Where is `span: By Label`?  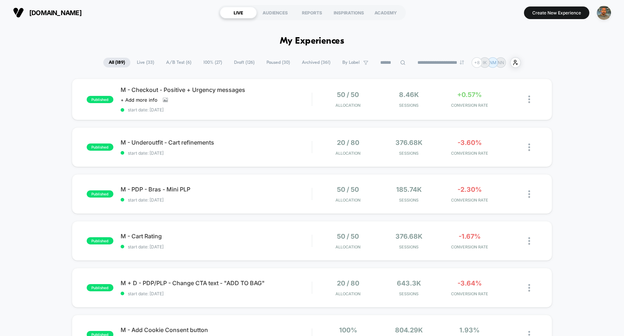 span: By Label is located at coordinates (351, 62).